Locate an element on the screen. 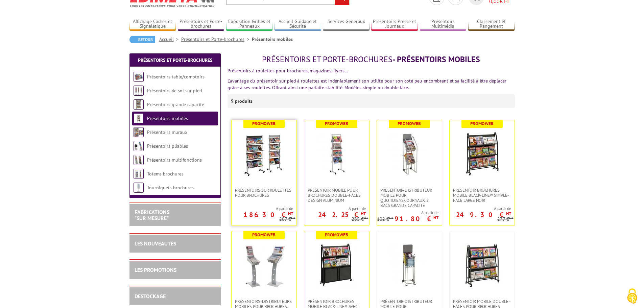 This screenshot has height=308, width=644. img: Présentoir-Distributeur mobile pour journaux/magazines 1 bac grande capacité is located at coordinates (409, 265).